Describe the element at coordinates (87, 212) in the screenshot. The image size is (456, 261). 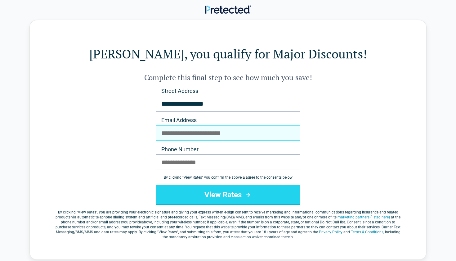
I see `span: View Rates` at that location.